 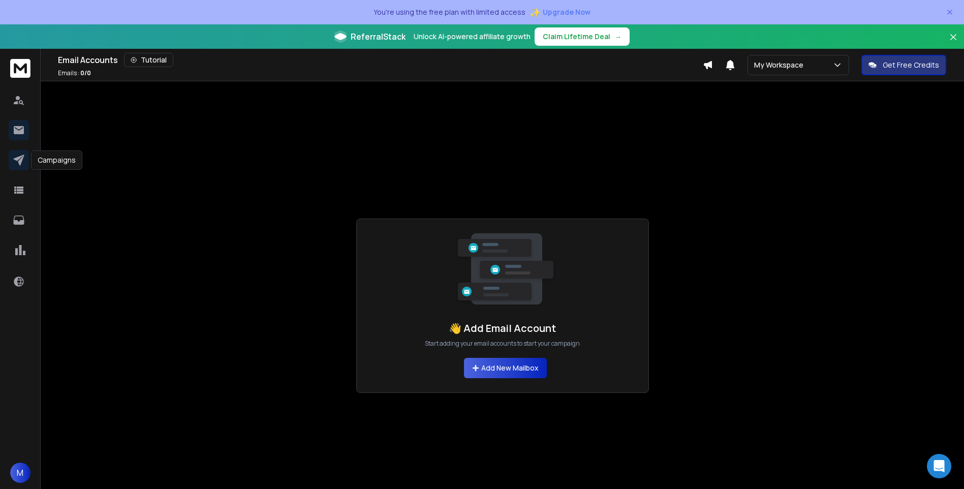 What do you see at coordinates (85, 73) in the screenshot?
I see `span: 0 / 0` at bounding box center [85, 73].